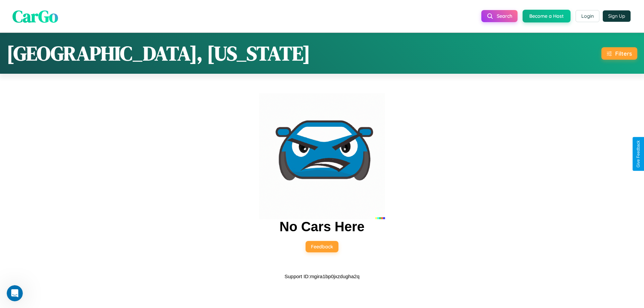 This screenshot has width=644, height=308. Describe the element at coordinates (35, 16) in the screenshot. I see `span: CarGo` at that location.